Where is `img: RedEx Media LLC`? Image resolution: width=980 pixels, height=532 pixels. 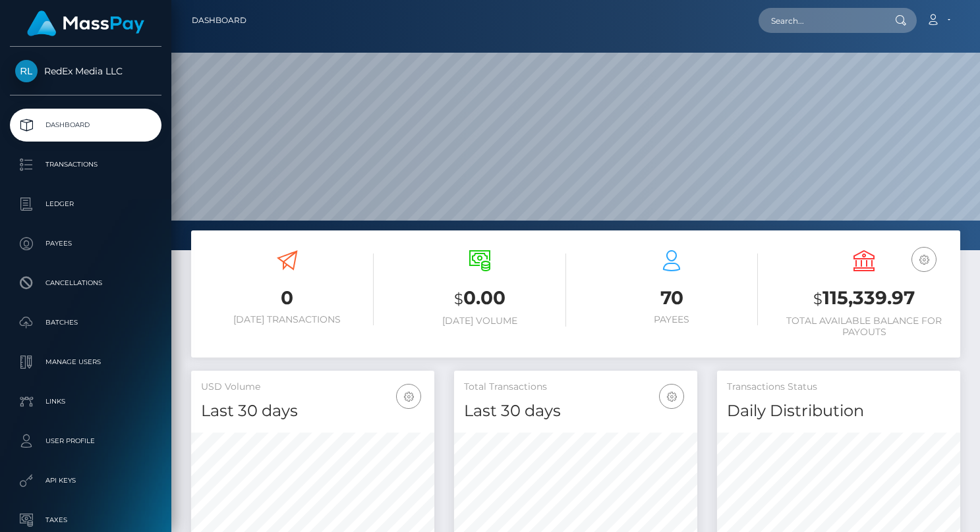 img: RedEx Media LLC is located at coordinates (27, 71).